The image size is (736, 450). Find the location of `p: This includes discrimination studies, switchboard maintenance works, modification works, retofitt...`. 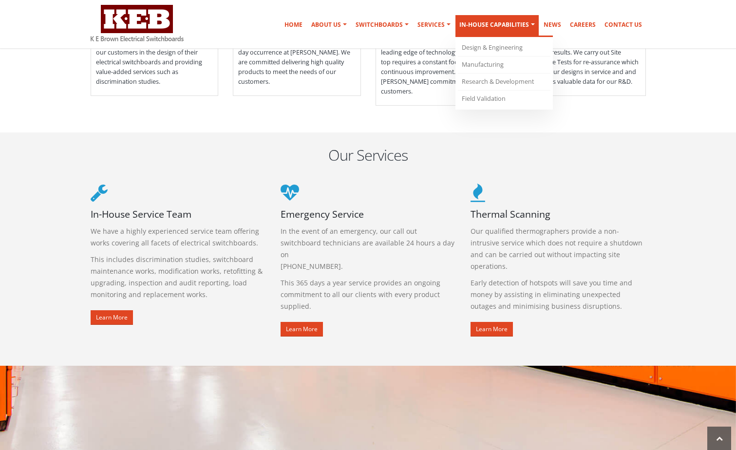

p: This includes discrimination studies, switchboard maintenance works, modification works, retofitt... is located at coordinates (178, 277).